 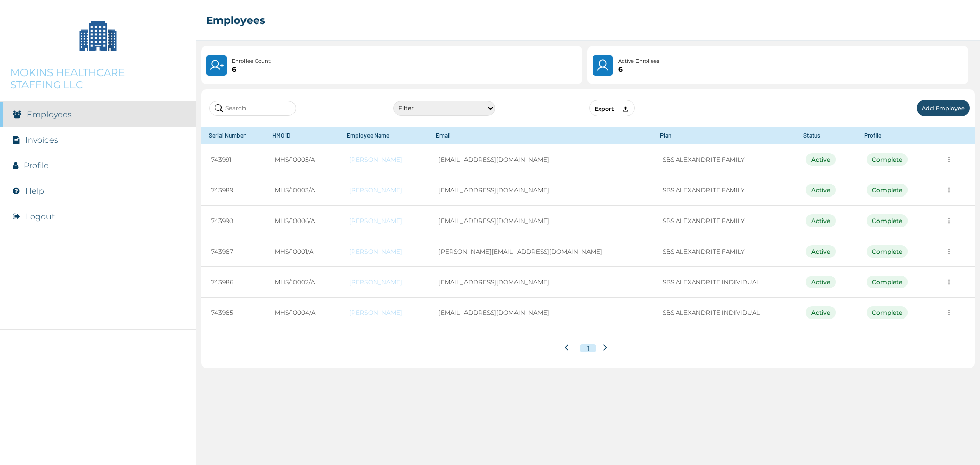 What do you see at coordinates (233, 282) in the screenshot?
I see `td: 743986` at bounding box center [233, 282].